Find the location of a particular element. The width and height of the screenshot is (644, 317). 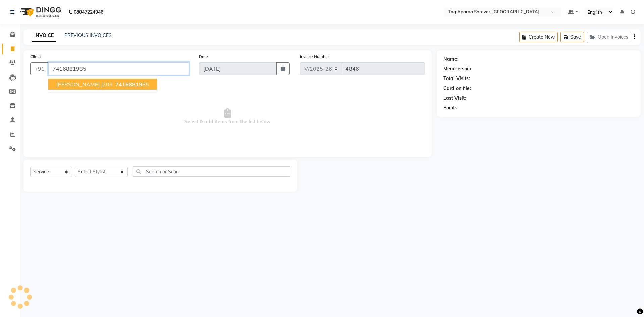

div: Last Visit: is located at coordinates (454, 98).